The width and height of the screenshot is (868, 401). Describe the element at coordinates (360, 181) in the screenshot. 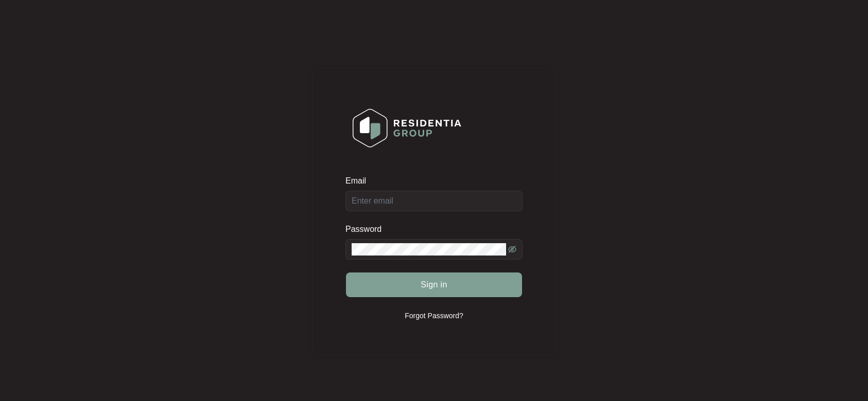

I see `label: Email` at that location.